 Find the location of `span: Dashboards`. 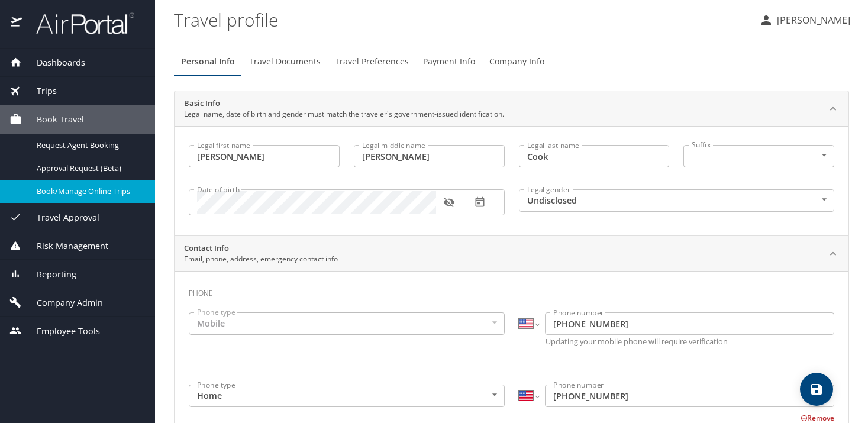

span: Dashboards is located at coordinates (53, 63).